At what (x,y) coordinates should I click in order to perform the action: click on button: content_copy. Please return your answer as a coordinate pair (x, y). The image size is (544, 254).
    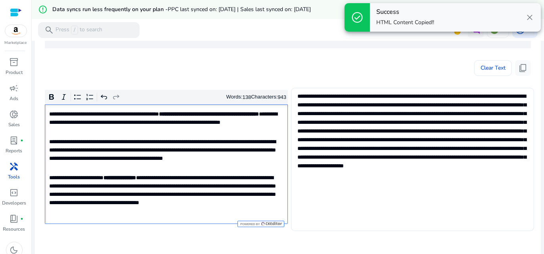
    Looking at the image, I should click on (523, 68).